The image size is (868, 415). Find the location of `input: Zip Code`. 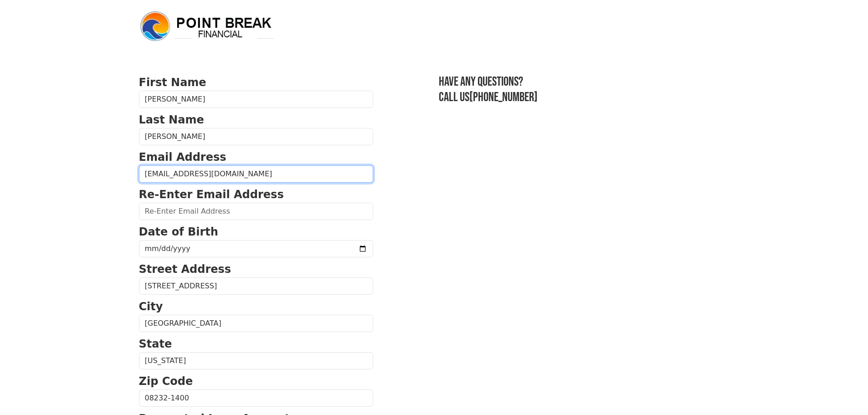

input: Zip Code is located at coordinates (256, 399).